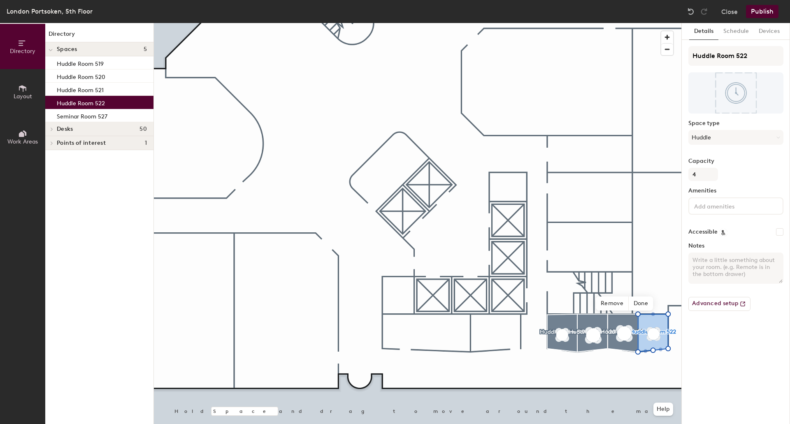 The image size is (790, 424). Describe the element at coordinates (704, 12) in the screenshot. I see `img: Redo` at that location.